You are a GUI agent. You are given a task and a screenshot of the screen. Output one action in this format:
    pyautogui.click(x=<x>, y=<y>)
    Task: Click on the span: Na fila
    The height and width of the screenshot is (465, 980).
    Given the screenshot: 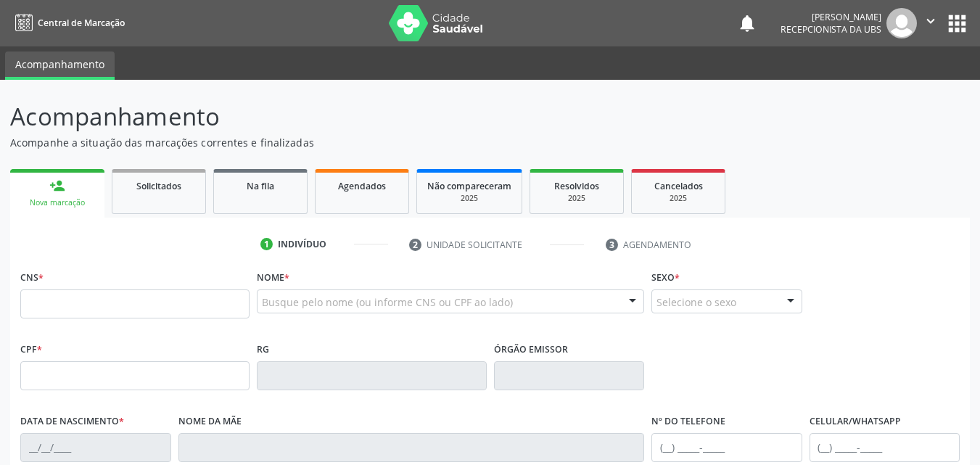 What is the action you would take?
    pyautogui.click(x=260, y=186)
    